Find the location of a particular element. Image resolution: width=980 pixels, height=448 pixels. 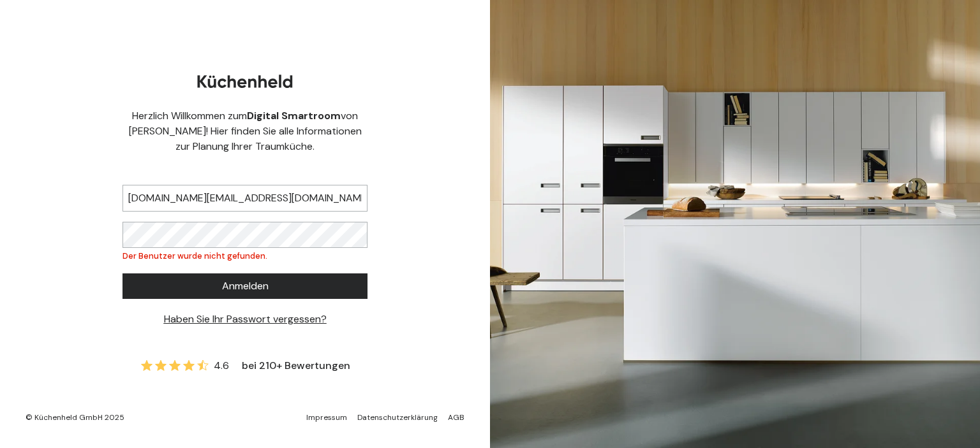

img: Kuechenheld logo is located at coordinates (245, 81).